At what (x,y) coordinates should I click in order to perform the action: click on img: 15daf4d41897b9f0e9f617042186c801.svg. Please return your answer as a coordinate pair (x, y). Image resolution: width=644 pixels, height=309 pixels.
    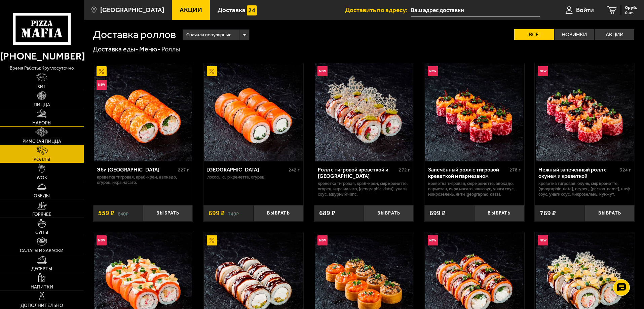
    Looking at the image, I should click on (252, 10).